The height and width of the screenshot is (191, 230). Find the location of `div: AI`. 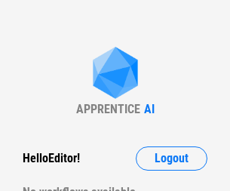

div: AI is located at coordinates (149, 108).